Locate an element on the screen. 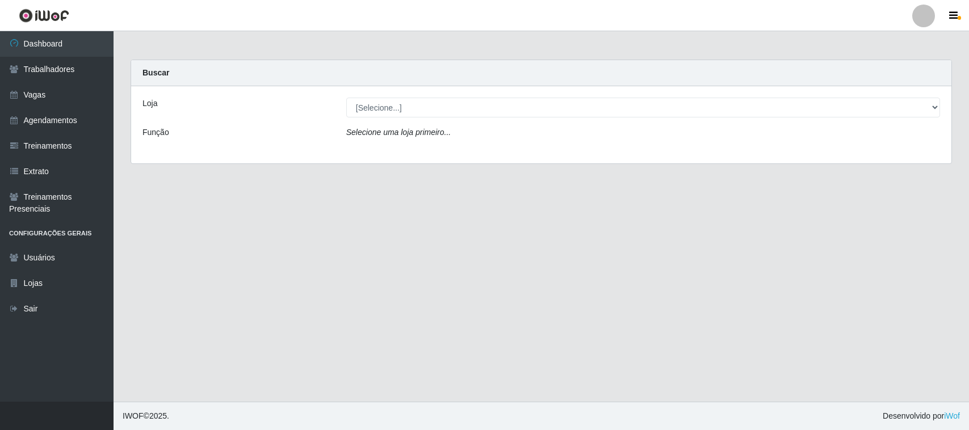 This screenshot has width=969, height=430. strong: Buscar is located at coordinates (156, 73).